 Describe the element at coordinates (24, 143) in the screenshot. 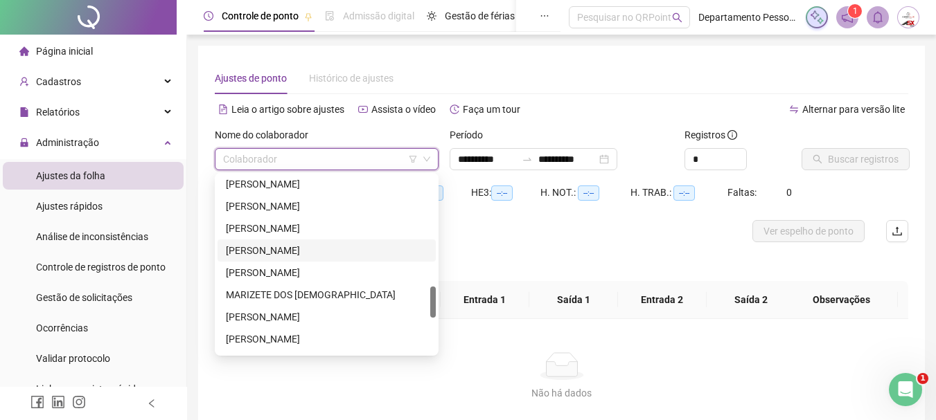

I see `span: lock` at that location.